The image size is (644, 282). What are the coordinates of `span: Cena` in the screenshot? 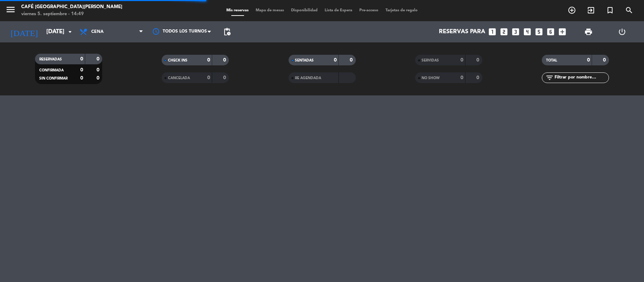 It's located at (97, 32).